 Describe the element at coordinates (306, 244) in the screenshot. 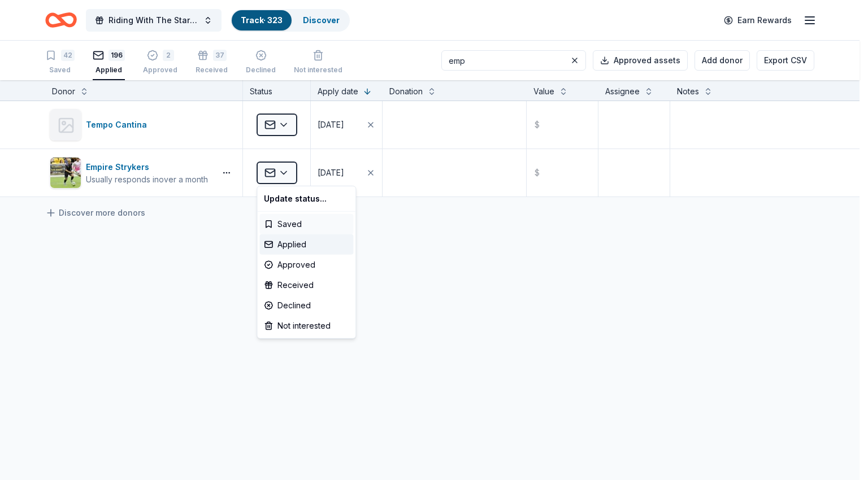

I see `div: Applied` at that location.